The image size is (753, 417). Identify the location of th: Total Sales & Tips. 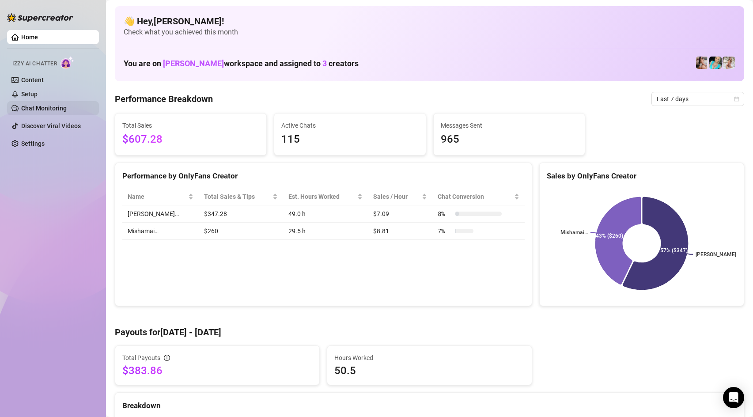
(241, 196).